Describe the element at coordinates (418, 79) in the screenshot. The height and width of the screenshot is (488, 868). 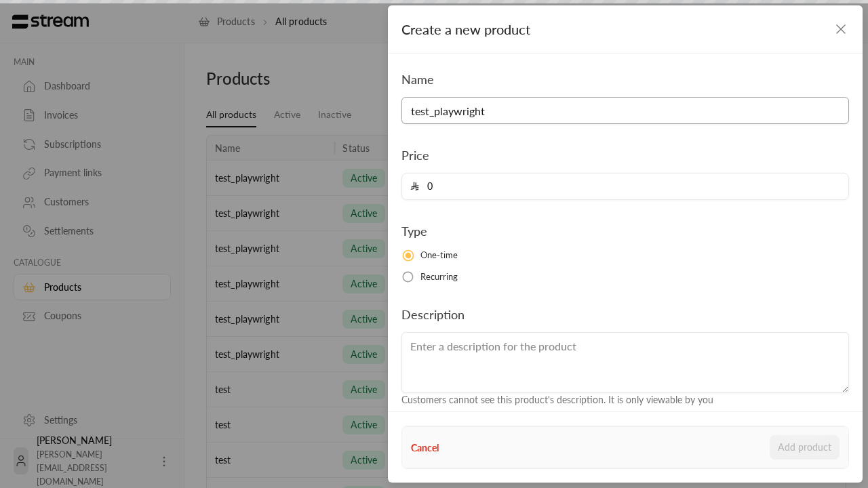
I see `label: Name` at that location.